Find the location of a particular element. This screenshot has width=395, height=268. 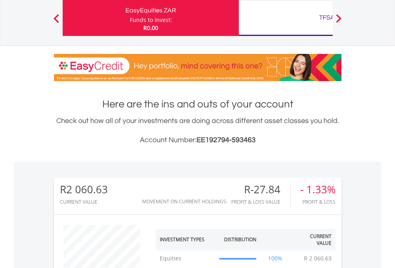

th: Investment Types is located at coordinates (186, 240).